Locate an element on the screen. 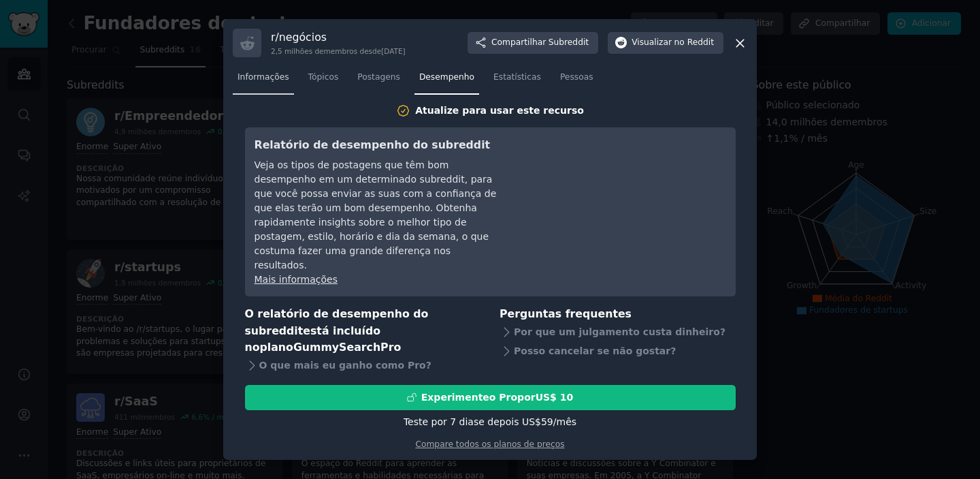 This screenshot has height=479, width=980. font: US$ 10 is located at coordinates (555, 397).